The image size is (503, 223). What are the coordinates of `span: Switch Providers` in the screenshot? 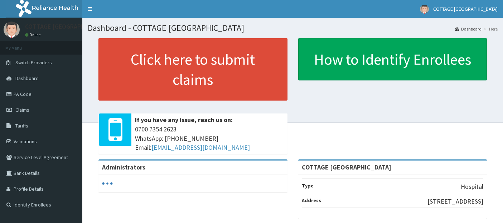 It's located at (34, 62).